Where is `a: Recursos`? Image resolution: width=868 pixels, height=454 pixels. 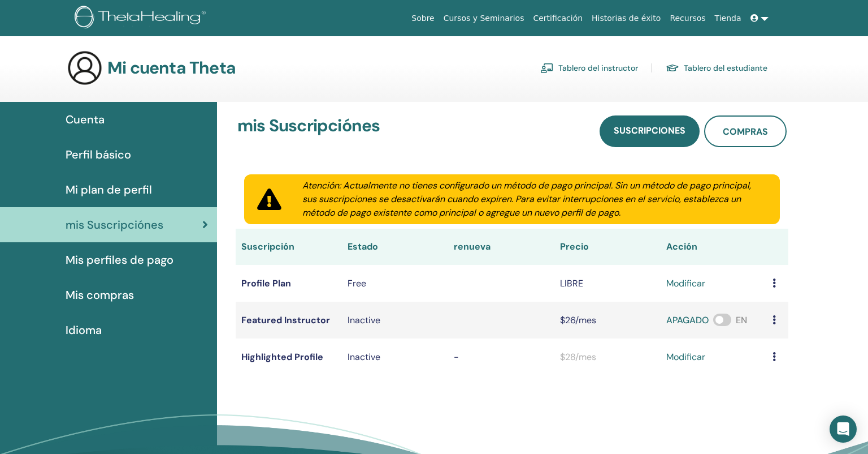 a: Recursos is located at coordinates (687, 18).